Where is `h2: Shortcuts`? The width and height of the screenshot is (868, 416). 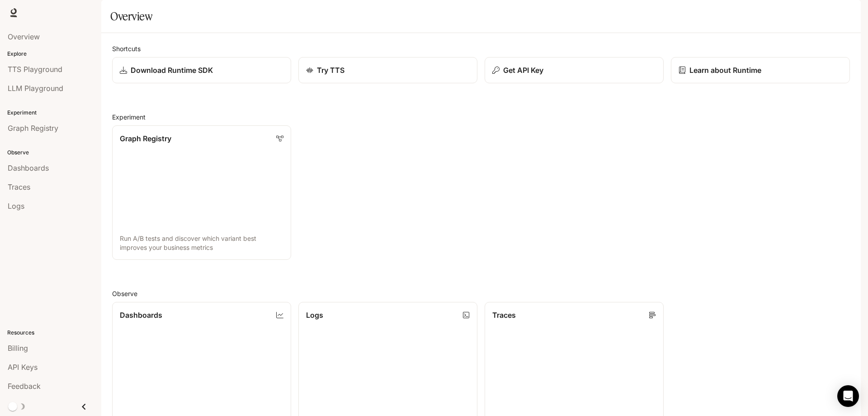 h2: Shortcuts is located at coordinates (481, 48).